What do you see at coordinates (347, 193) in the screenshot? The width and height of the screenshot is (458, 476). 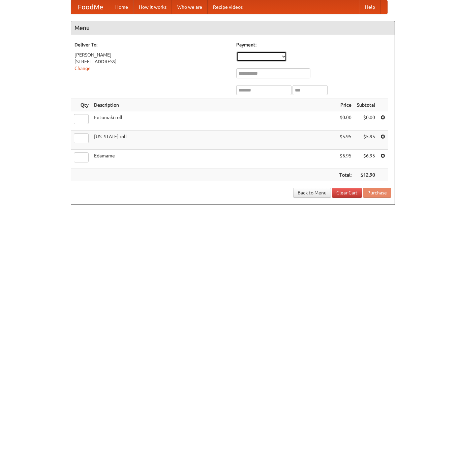 I see `a: Clear Cart` at bounding box center [347, 193].